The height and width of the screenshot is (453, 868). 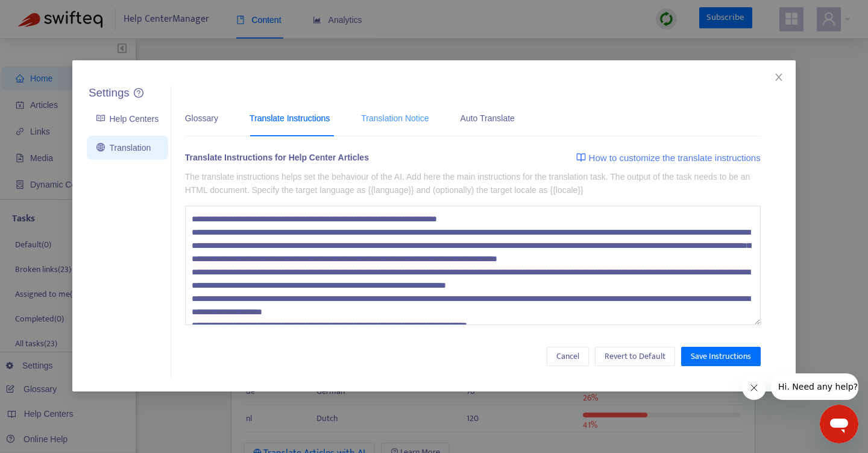 What do you see at coordinates (568, 357) in the screenshot?
I see `span: Cancel` at bounding box center [568, 357].